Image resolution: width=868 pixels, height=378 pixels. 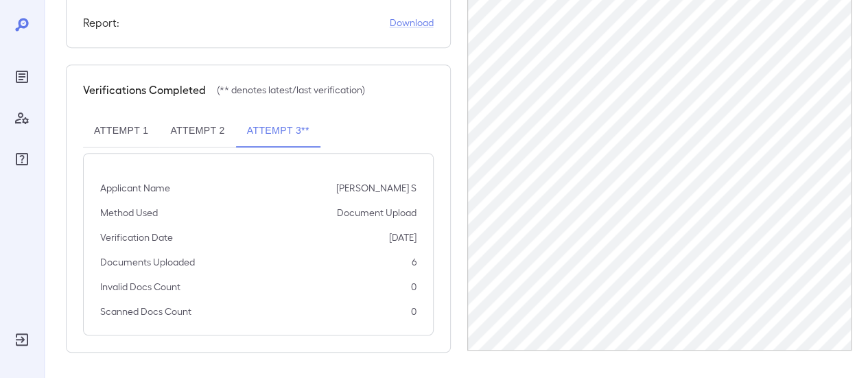 I want to click on p: Invalid Docs Count, so click(x=140, y=286).